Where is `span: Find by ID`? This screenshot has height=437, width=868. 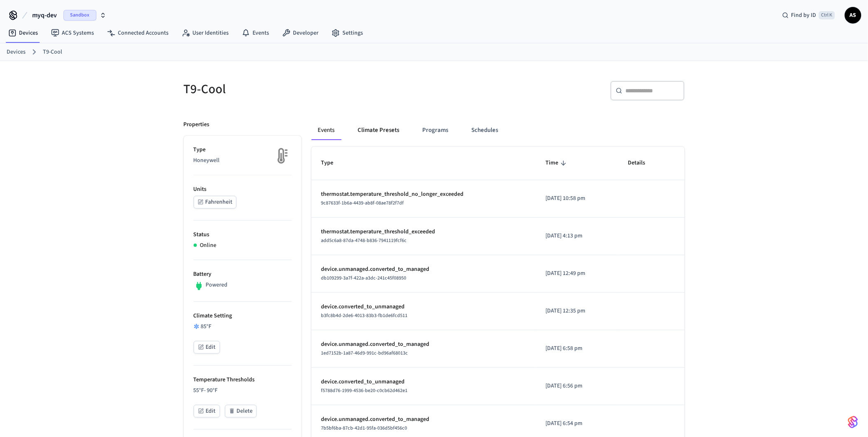
span: Find by ID is located at coordinates (803, 15).